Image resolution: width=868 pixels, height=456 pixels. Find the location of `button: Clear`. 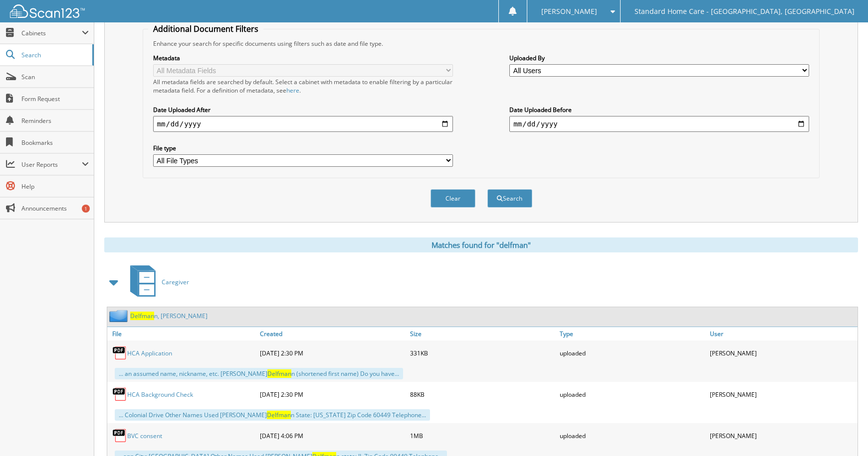

button: Clear is located at coordinates (452, 198).